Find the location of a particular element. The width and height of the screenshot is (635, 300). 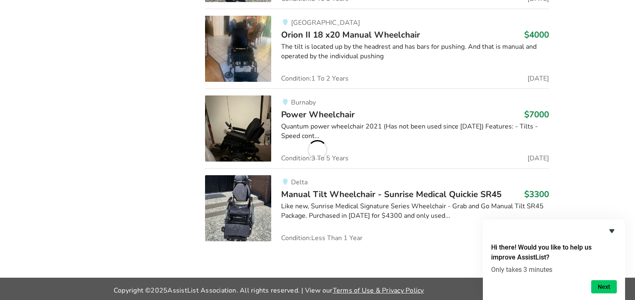

div: Like new, Sunrise Medical Signature Series Wheelchair - Grab and Go Manual Tilt SR45 Package. Pur... is located at coordinates (415, 211).